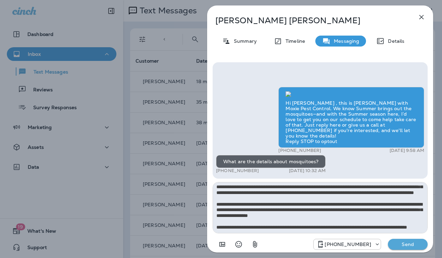  What do you see at coordinates (293, 41) in the screenshot?
I see `p: Timeline` at bounding box center [293, 41].